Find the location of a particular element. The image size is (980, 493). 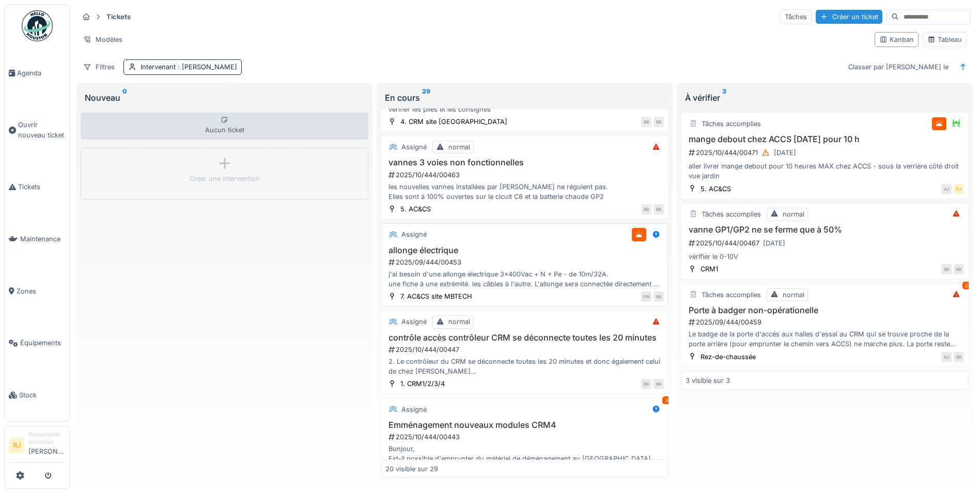

div: 20 visible sur 29 is located at coordinates (412, 469).